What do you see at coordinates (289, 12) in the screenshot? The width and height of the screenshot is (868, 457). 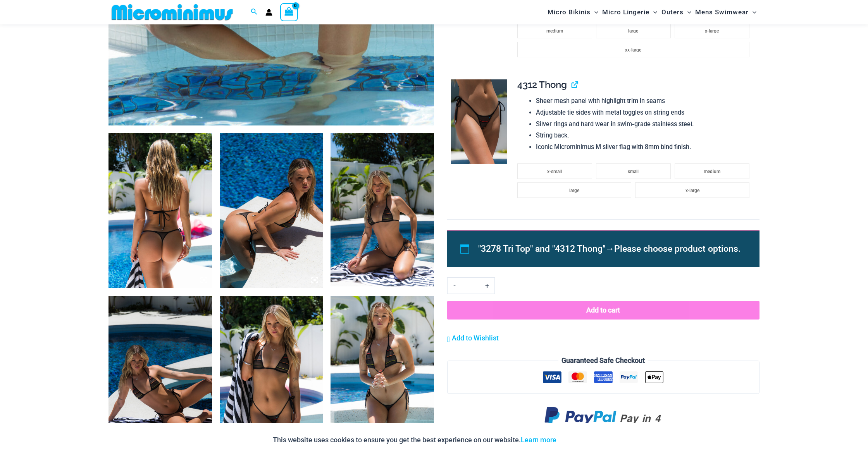 I see `a: View Shopping Cart, empty` at bounding box center [289, 12].